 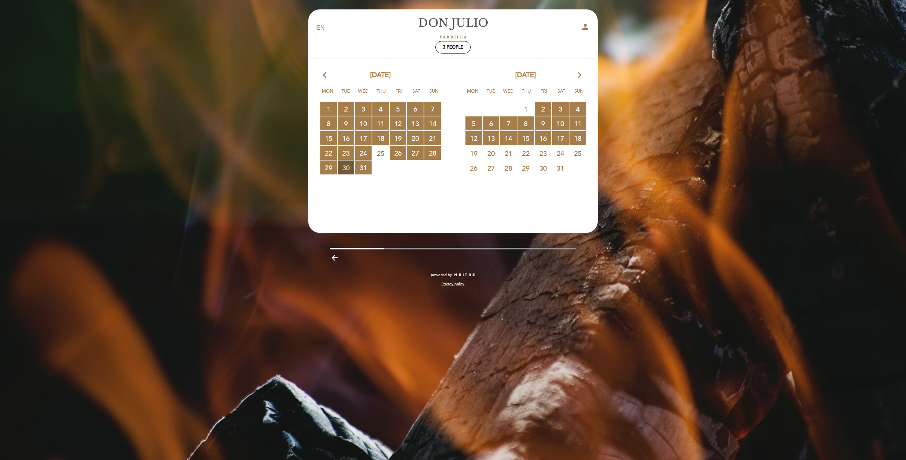 What do you see at coordinates (585, 28) in the screenshot?
I see `button: person` at bounding box center [585, 28].